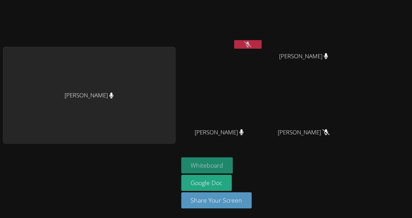 This screenshot has width=412, height=218. I want to click on button: Share Your Screen, so click(217, 201).